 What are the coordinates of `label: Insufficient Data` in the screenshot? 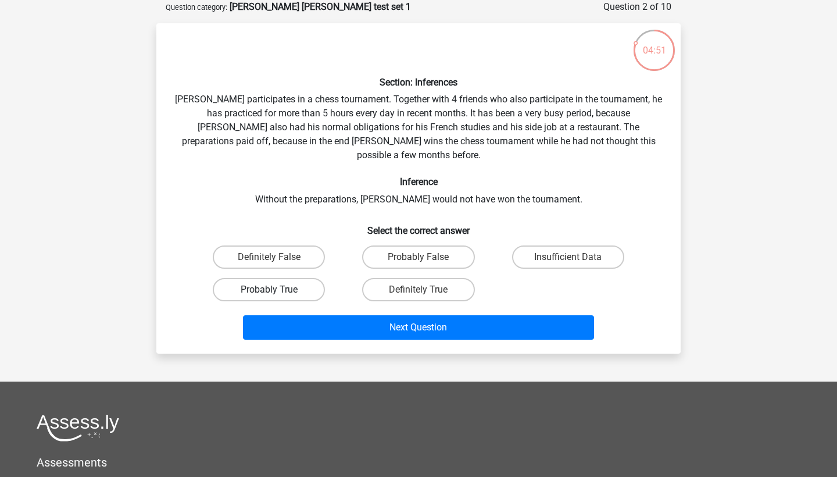 It's located at (568, 257).